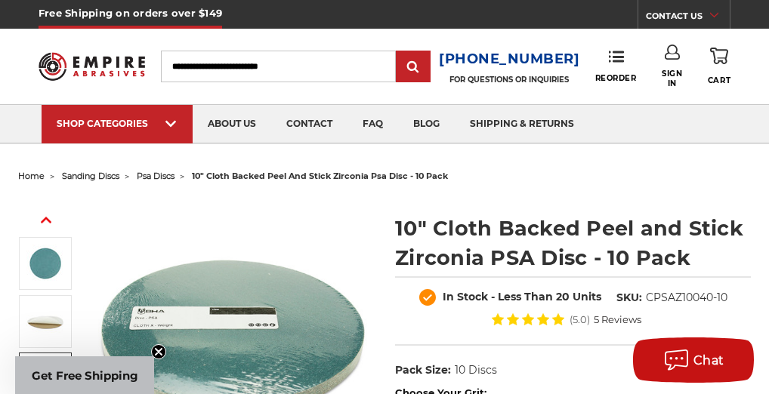 This screenshot has width=769, height=394. Describe the element at coordinates (688, 18) in the screenshot. I see `a: CONTACT US` at that location.